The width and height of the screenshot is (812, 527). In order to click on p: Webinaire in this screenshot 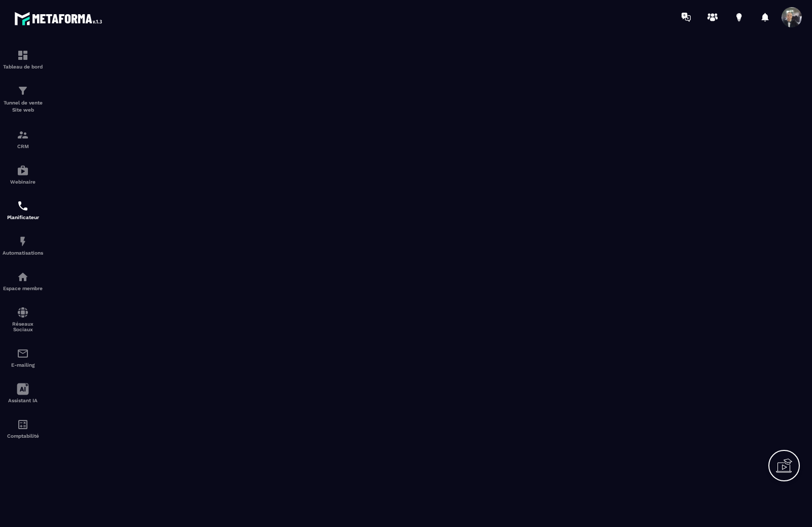, I will do `click(23, 181)`.